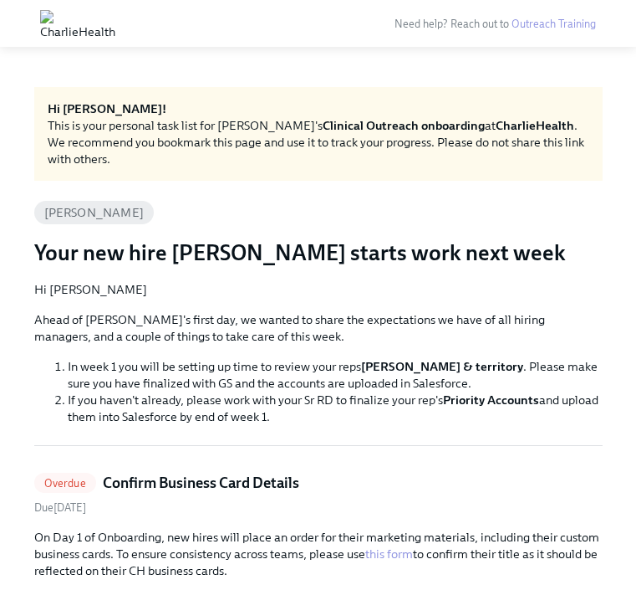 This screenshot has height=590, width=636. What do you see at coordinates (65, 483) in the screenshot?
I see `span: Overdue` at bounding box center [65, 483].